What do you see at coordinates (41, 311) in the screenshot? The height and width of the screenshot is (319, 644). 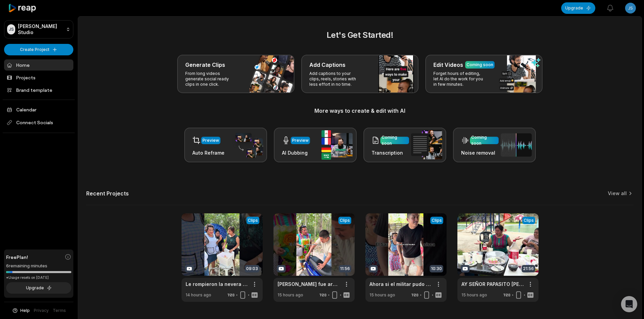 I see `a: Privacy` at bounding box center [41, 311].